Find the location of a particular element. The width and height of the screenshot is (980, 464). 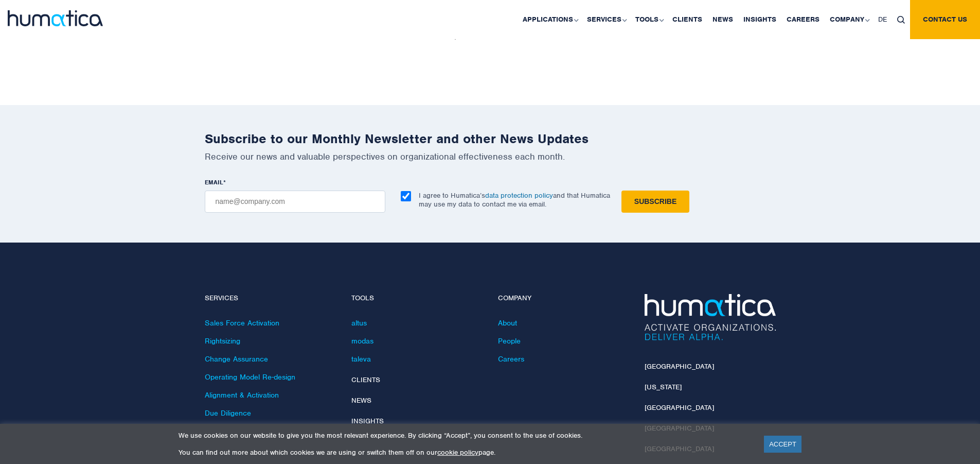

img: logo is located at coordinates (55, 18).